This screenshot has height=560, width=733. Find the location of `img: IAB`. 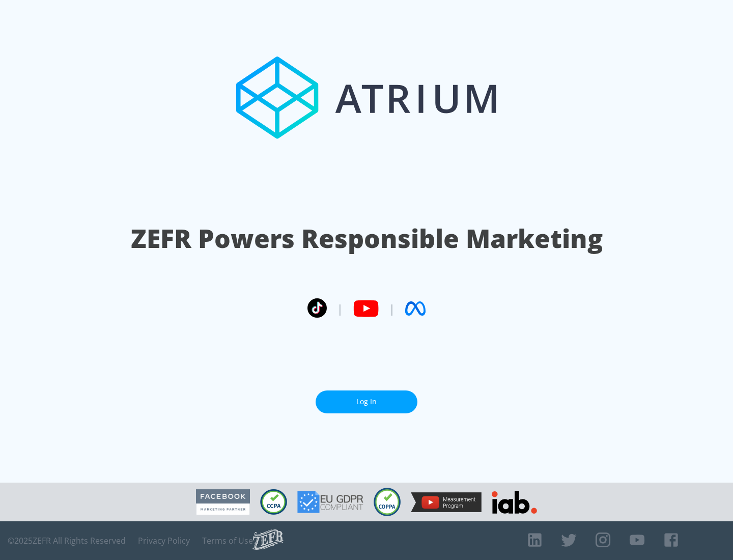

img: IAB is located at coordinates (514, 502).